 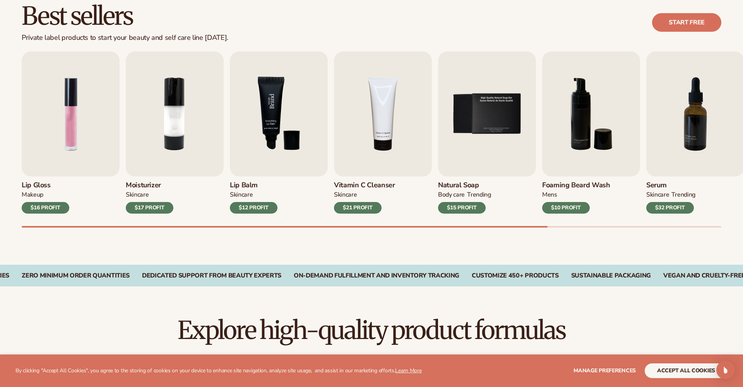 I want to click on div: $17 PROFIT, so click(x=149, y=208).